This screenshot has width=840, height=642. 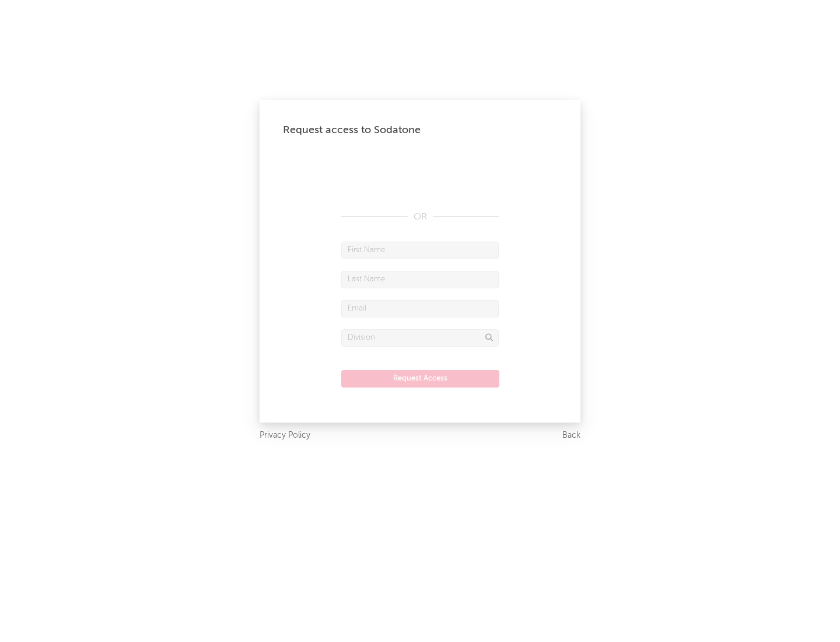 What do you see at coordinates (571, 435) in the screenshot?
I see `a: Back` at bounding box center [571, 435].